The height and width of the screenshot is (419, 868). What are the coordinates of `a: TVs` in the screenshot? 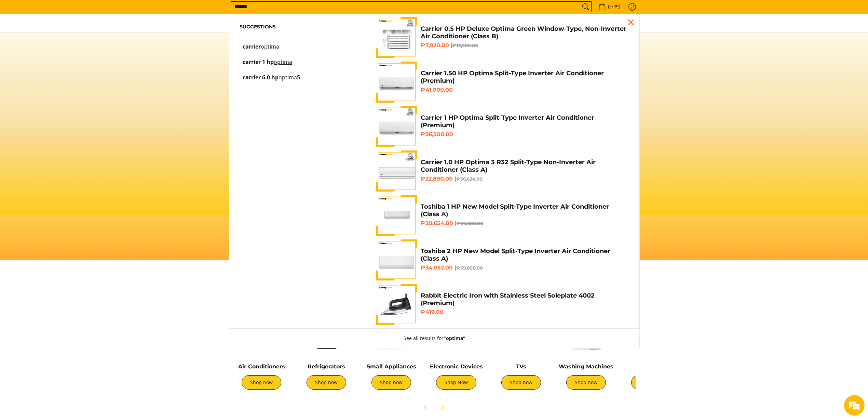 It's located at (521, 367).